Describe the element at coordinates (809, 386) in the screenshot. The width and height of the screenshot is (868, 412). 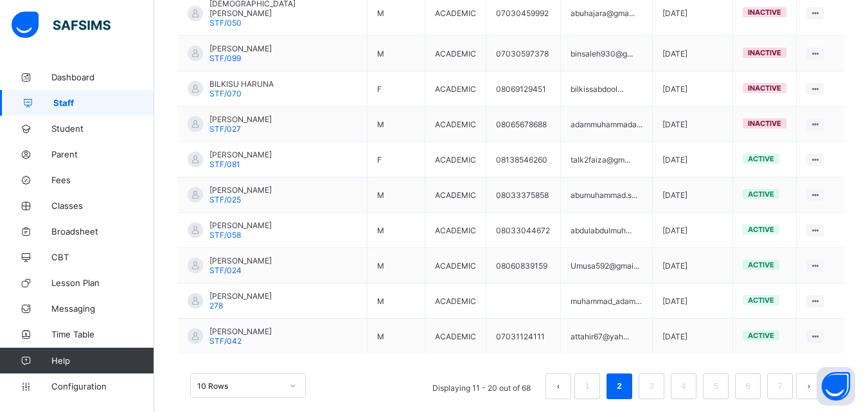
I see `li: 下一页` at that location.